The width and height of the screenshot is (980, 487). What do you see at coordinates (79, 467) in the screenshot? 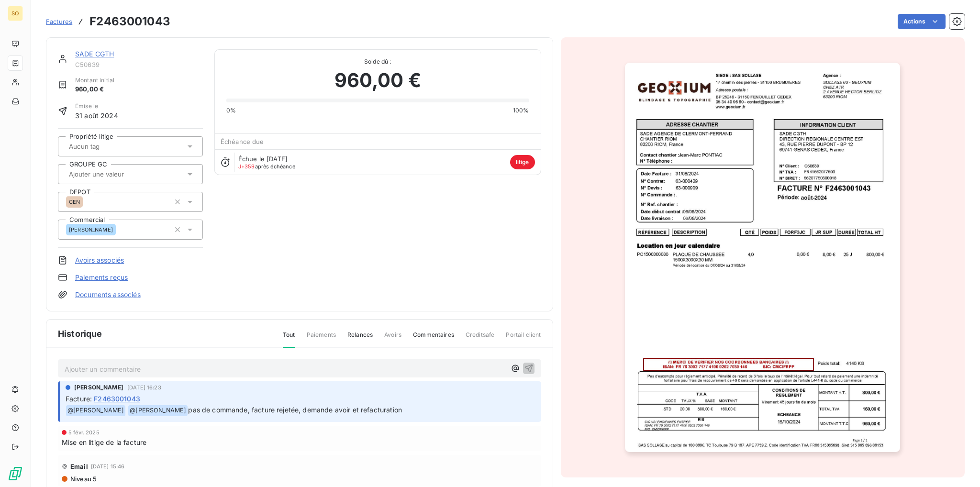
I see `span: Email` at bounding box center [79, 467].